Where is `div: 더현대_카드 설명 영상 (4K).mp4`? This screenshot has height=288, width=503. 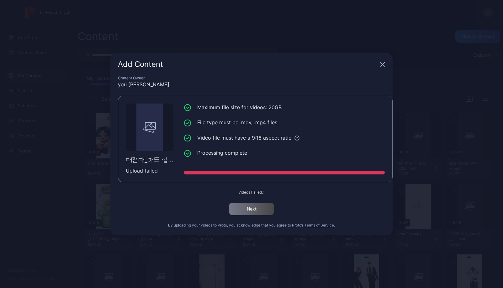 div: 더현대_카드 설명 영상 (4K).mp4 is located at coordinates (150, 160).